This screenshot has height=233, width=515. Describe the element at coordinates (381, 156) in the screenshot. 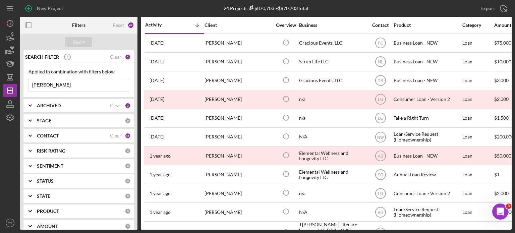

I see `text: AB` at that location.